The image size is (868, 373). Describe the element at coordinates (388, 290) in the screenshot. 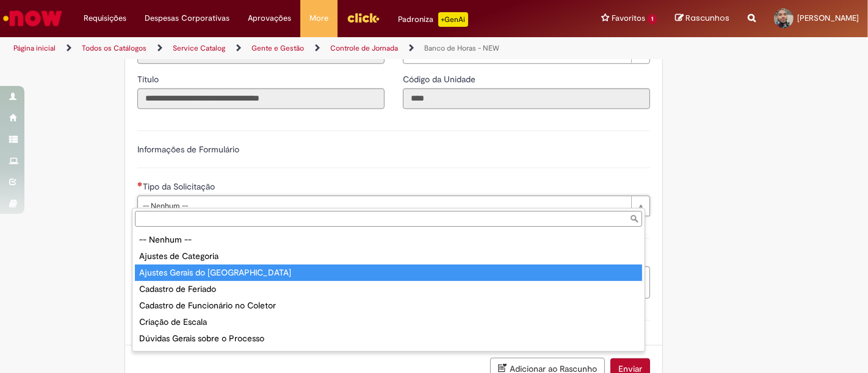

I see `ul: Tipo da Solicitação` at that location.